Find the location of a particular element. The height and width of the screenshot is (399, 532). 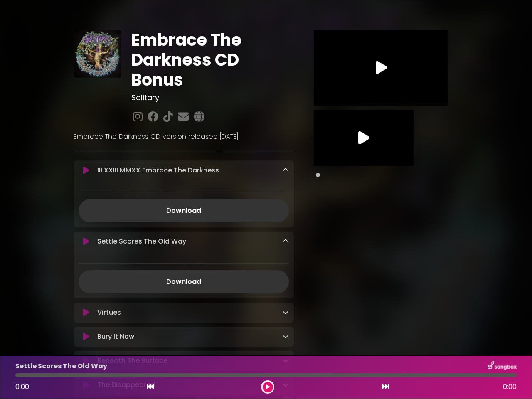

p: Bury It Now is located at coordinates (115, 336).